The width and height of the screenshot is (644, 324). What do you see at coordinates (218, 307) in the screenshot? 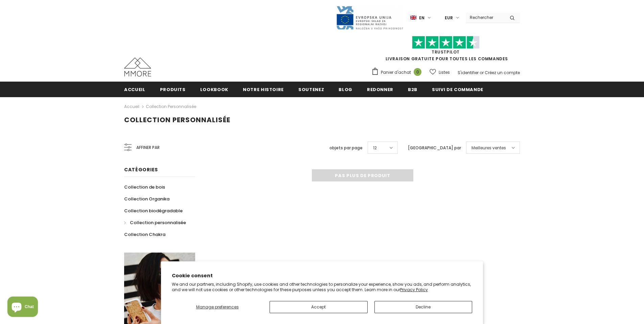
I see `span: Manage preferences` at bounding box center [218, 307].